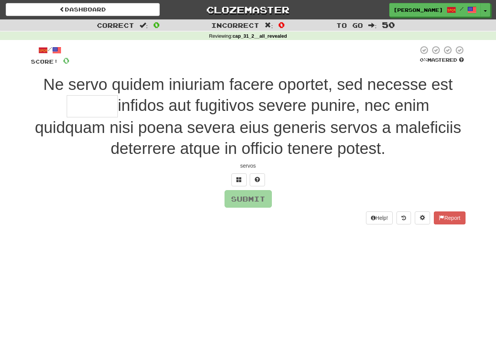 This screenshot has height=341, width=496. What do you see at coordinates (83, 10) in the screenshot?
I see `a: Dashboard` at bounding box center [83, 10].